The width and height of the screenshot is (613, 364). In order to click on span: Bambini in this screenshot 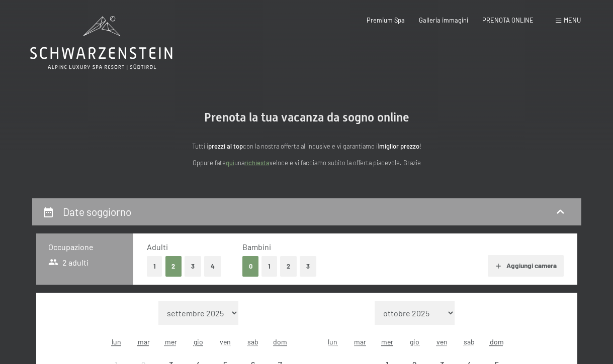, I will do `click(257, 247)`.